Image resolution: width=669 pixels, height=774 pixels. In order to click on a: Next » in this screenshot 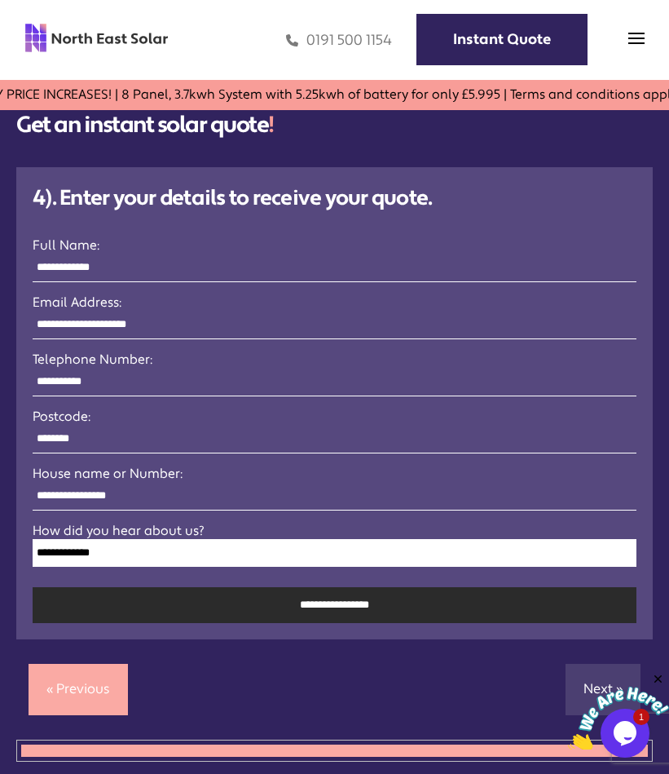, I will do `click(603, 689)`.